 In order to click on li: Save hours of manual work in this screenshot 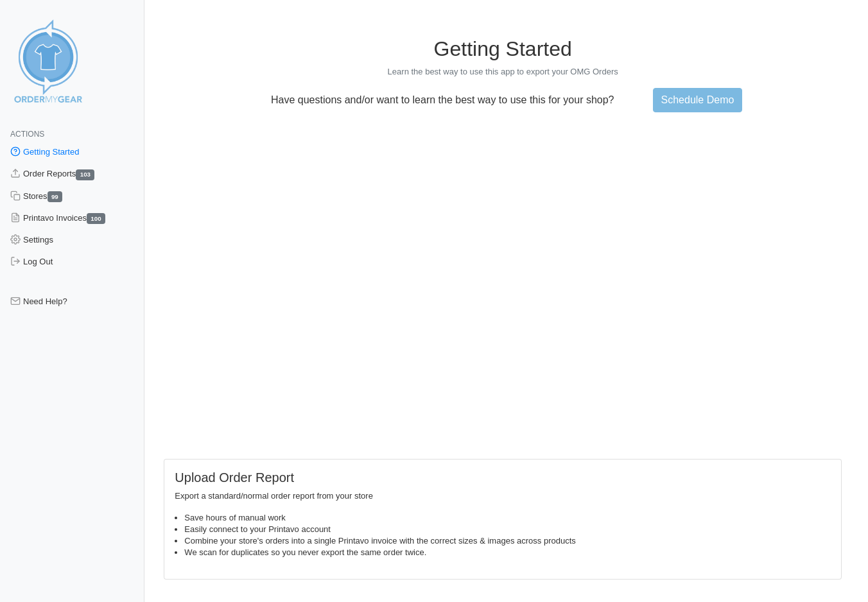, I will do `click(507, 518)`.